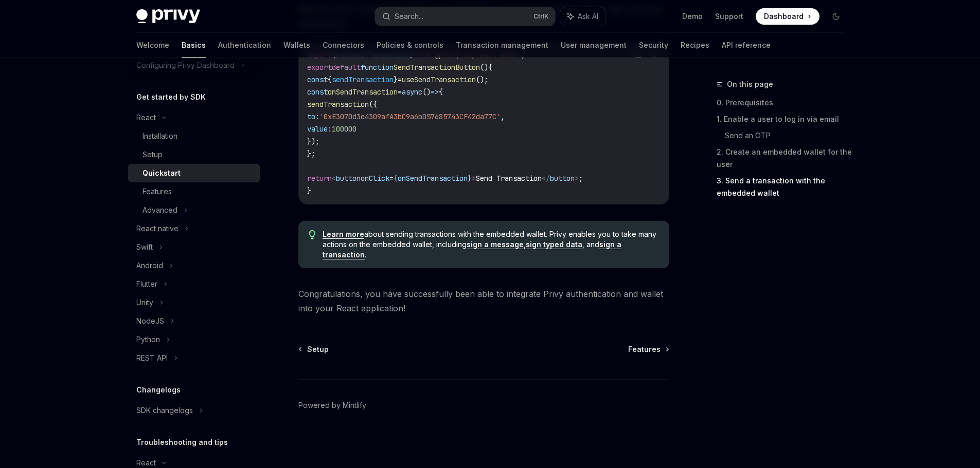 This screenshot has width=980, height=468. What do you see at coordinates (439, 80) in the screenshot?
I see `span: useSendTransaction` at bounding box center [439, 80].